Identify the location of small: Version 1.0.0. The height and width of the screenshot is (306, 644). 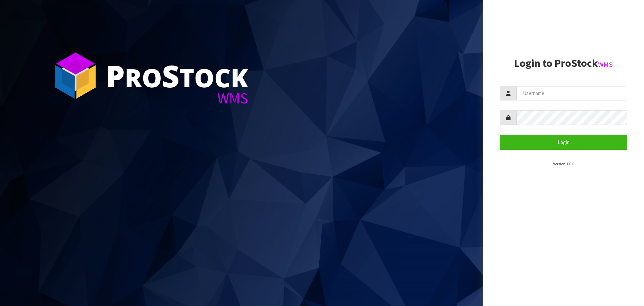
(564, 163).